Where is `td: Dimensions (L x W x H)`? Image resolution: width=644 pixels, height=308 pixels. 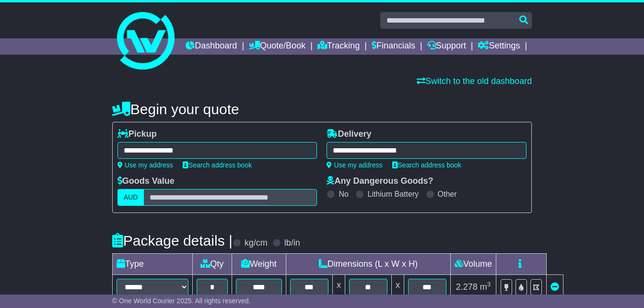 td: Dimensions (L x W x H) is located at coordinates (368, 264).